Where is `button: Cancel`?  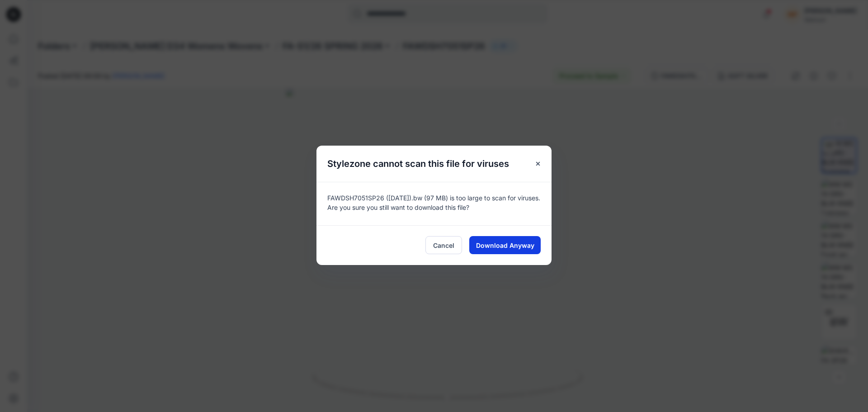
button: Cancel is located at coordinates (444, 245).